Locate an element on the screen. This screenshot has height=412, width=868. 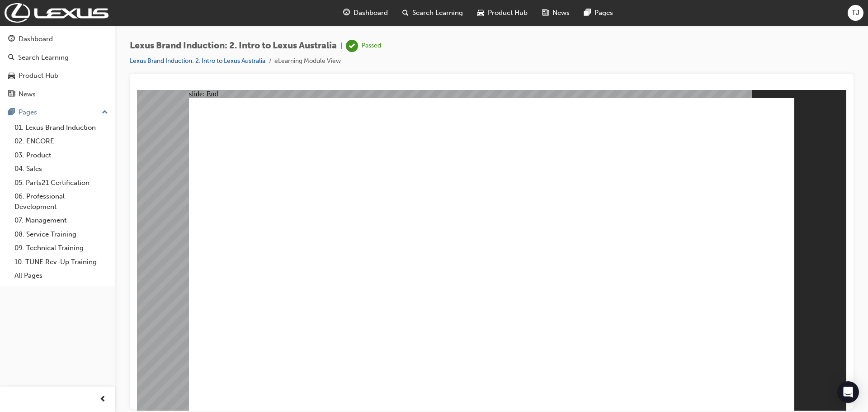
a: 02. ENCORE is located at coordinates (61, 141).